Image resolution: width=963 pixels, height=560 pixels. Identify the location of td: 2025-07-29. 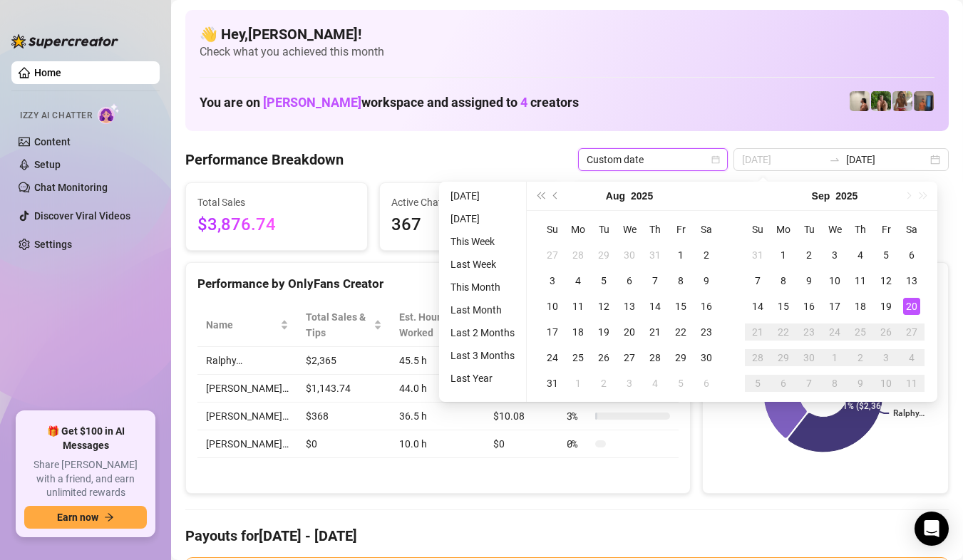
(604, 255).